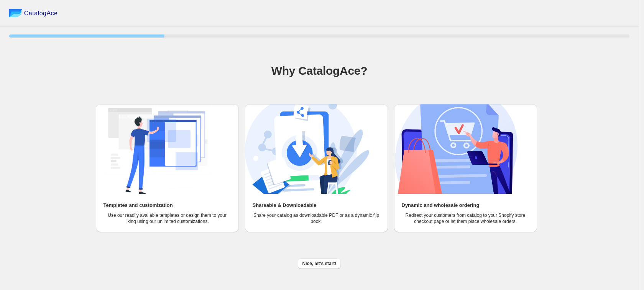 This screenshot has width=644, height=290. What do you see at coordinates (320, 263) in the screenshot?
I see `span: Nice, let's start!` at bounding box center [320, 263].